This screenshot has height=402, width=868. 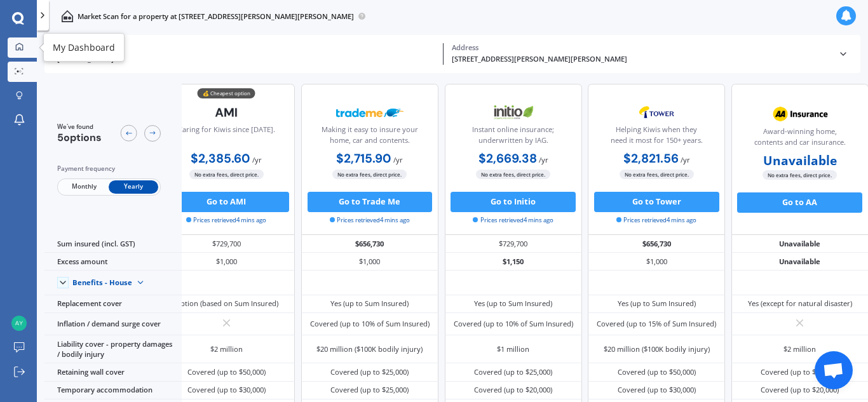 What do you see at coordinates (109, 169) in the screenshot?
I see `div: Payment frequency` at bounding box center [109, 169].